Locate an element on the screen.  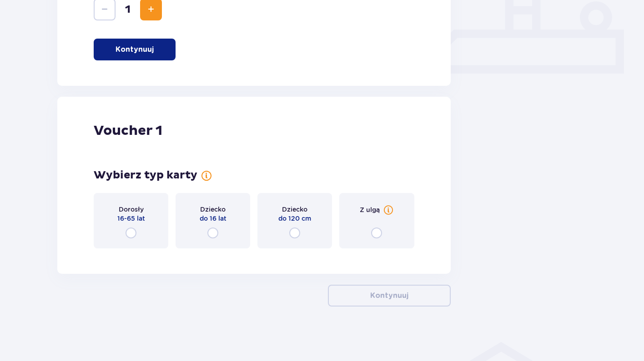
p: do 120 cm is located at coordinates (295, 218).